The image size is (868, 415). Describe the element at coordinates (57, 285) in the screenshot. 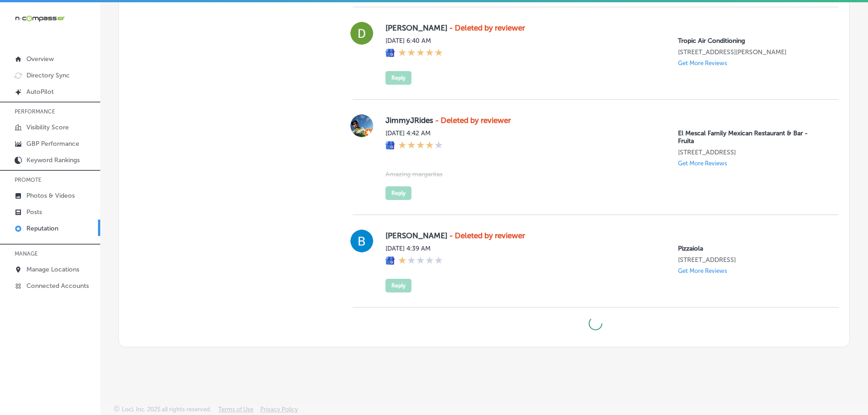

I see `p: Connected Accounts` at that location.